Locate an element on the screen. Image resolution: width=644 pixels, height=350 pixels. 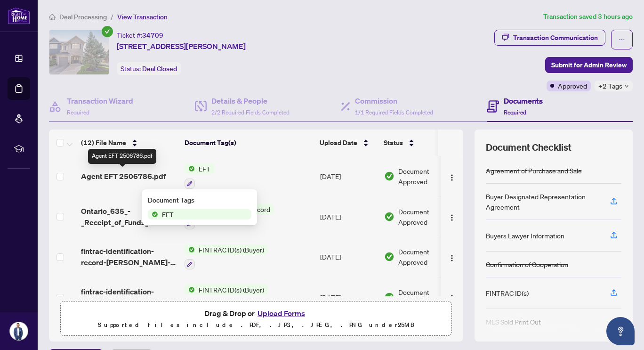
span: Deal Processing is located at coordinates (83, 17).